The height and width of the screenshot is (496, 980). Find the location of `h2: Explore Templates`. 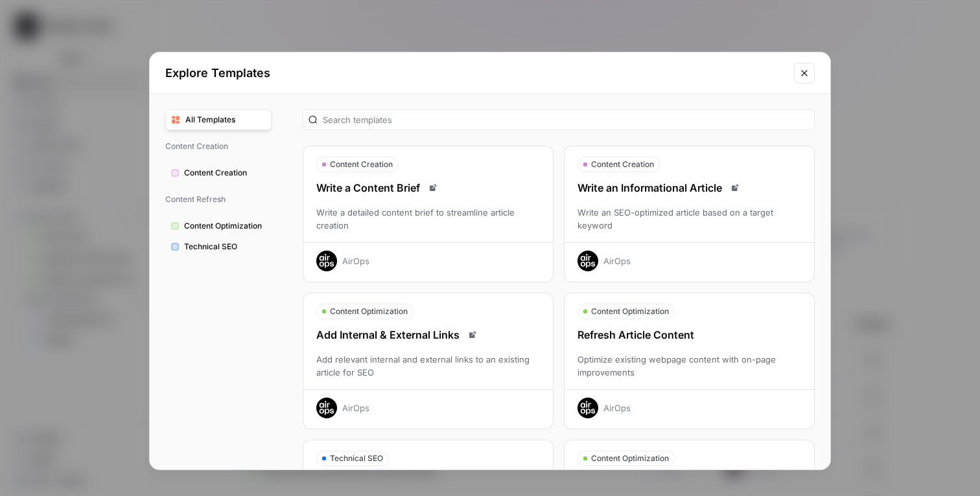

h2: Explore Templates is located at coordinates (476, 73).